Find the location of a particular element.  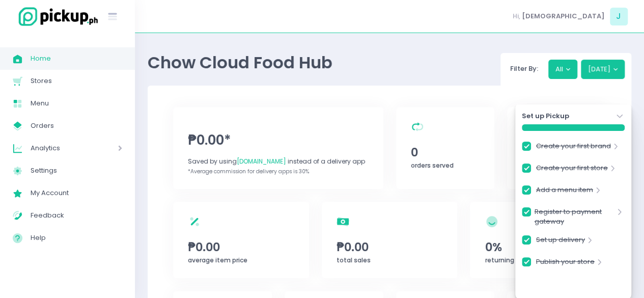

a: Register to payment gateway is located at coordinates (574, 216).